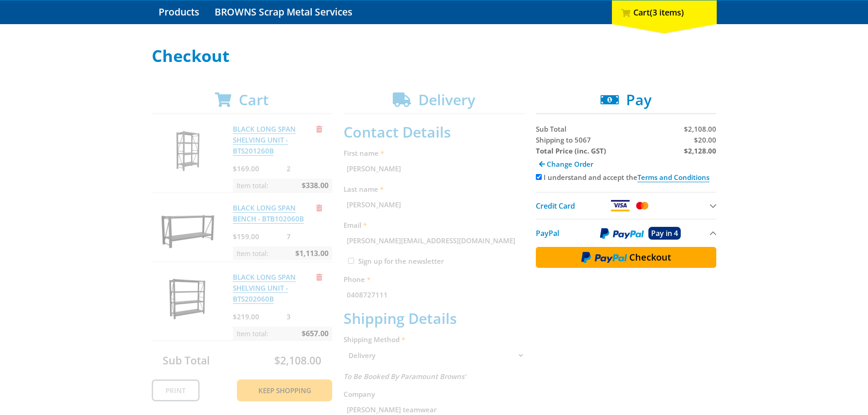 Image resolution: width=868 pixels, height=415 pixels. I want to click on strong: $2,128.00, so click(700, 151).